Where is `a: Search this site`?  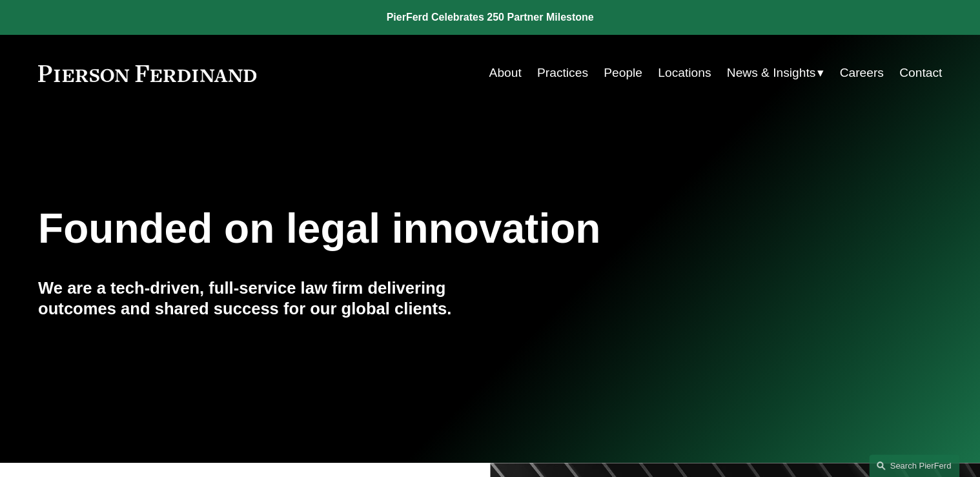 a: Search this site is located at coordinates (914, 465).